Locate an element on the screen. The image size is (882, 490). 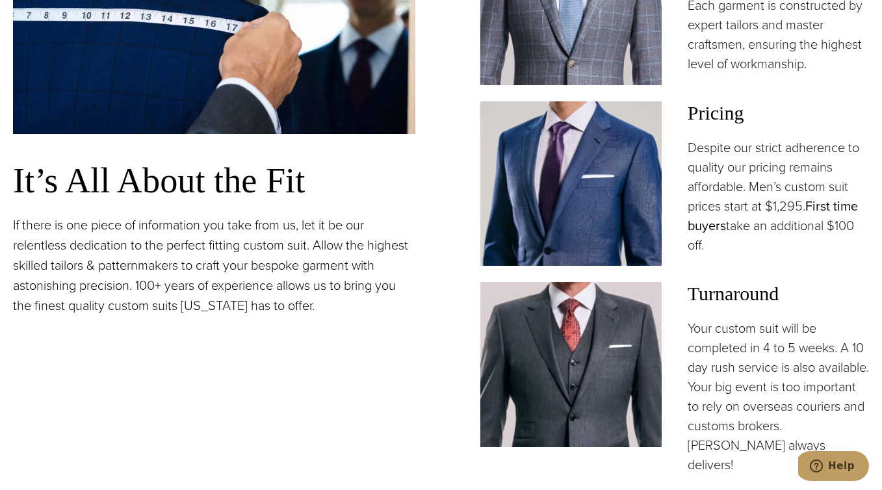
p: If there is one piece of information you take from us, let it be our relentless dedication to the... is located at coordinates (214, 265).